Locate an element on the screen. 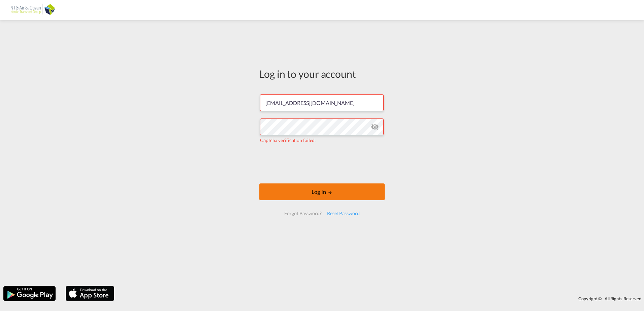 The image size is (644, 311). img: af31b1c0b01f11ecbc353f8e72265e29.png is located at coordinates (33, 10).